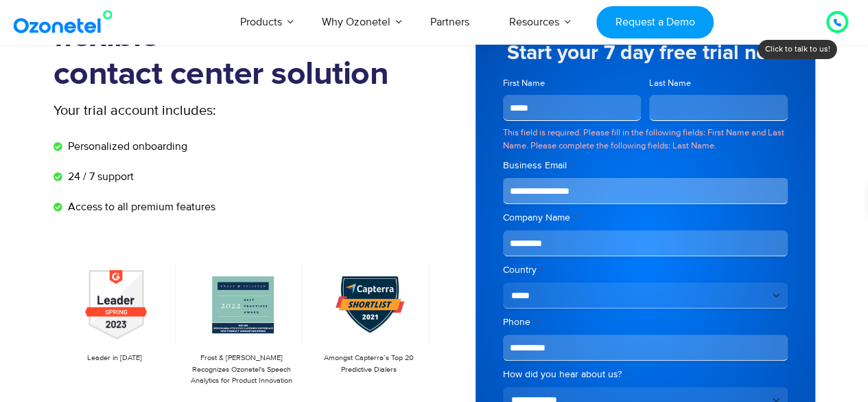  What do you see at coordinates (645, 218) in the screenshot?
I see `label: Company Name` at bounding box center [645, 218].